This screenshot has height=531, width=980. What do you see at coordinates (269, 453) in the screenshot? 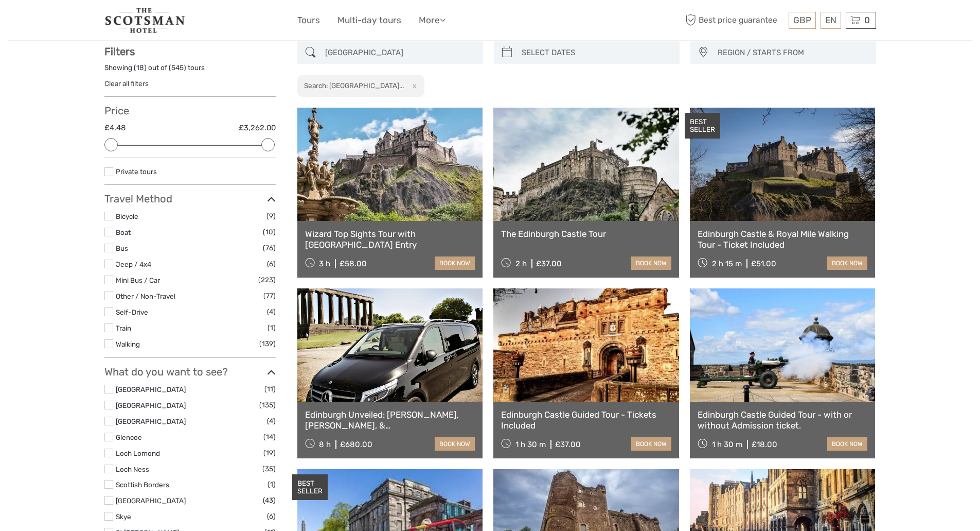
I see `span: (19)` at bounding box center [269, 453].